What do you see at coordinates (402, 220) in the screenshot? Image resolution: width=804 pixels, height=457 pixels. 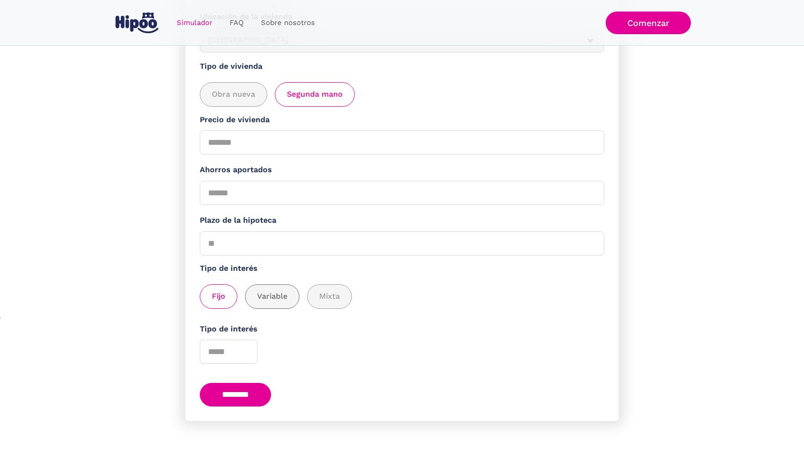 I see `label: Plazo de la hipoteca` at bounding box center [402, 220].